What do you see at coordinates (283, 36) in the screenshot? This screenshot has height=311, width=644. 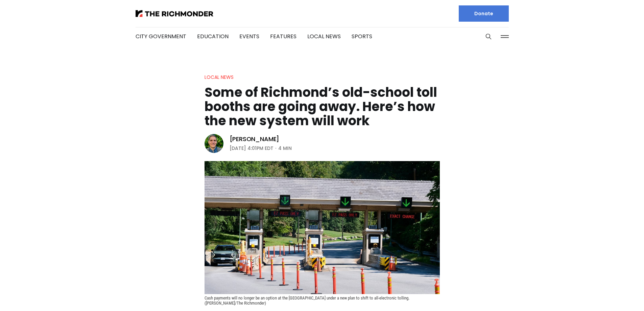 I see `a: Features` at bounding box center [283, 36].